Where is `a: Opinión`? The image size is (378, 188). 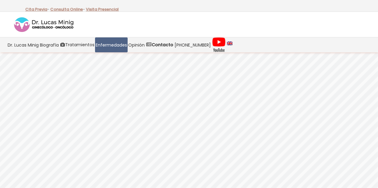 a: Opinión is located at coordinates (136, 45).